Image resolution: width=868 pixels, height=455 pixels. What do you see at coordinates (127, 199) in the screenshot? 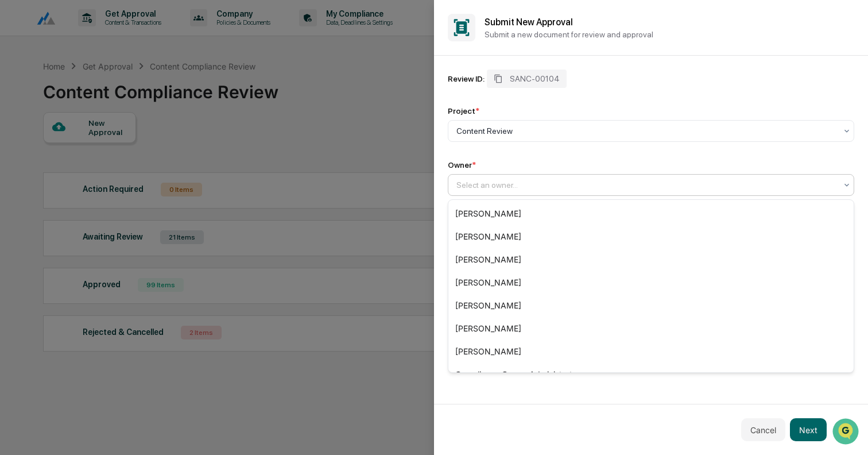
I see `span: Pylon` at bounding box center [127, 199].